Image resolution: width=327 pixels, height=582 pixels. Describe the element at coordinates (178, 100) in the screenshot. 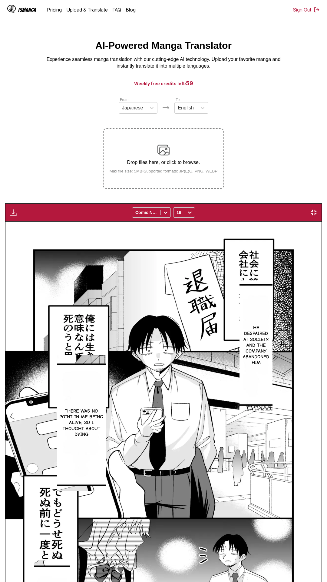

I see `label: To` at that location.